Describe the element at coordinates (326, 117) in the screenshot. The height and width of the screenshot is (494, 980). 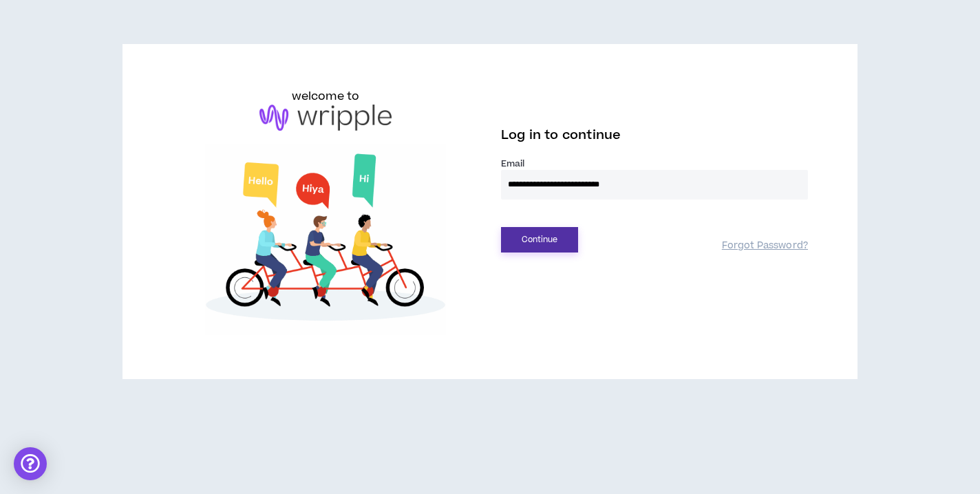
I see `img: logo-brand.png` at that location.